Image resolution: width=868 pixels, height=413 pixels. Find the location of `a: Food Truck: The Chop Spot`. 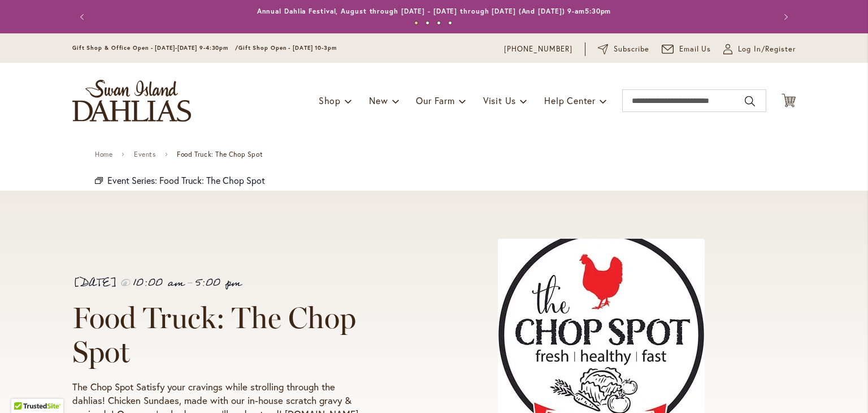

a: Food Truck: The Chop Spot is located at coordinates (212, 180).